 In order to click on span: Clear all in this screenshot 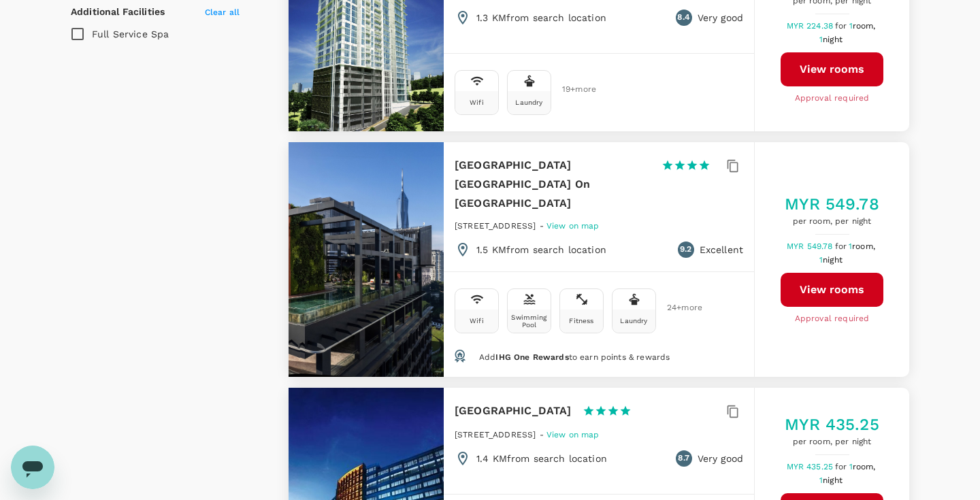, I will do `click(222, 12)`.